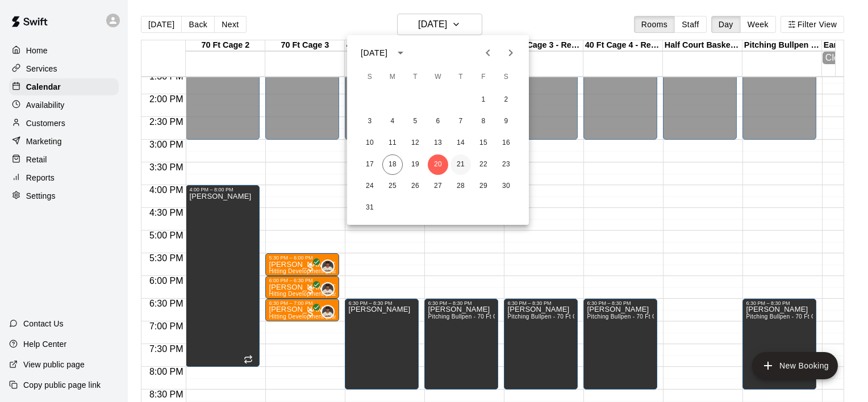  I want to click on button: 14, so click(461, 143).